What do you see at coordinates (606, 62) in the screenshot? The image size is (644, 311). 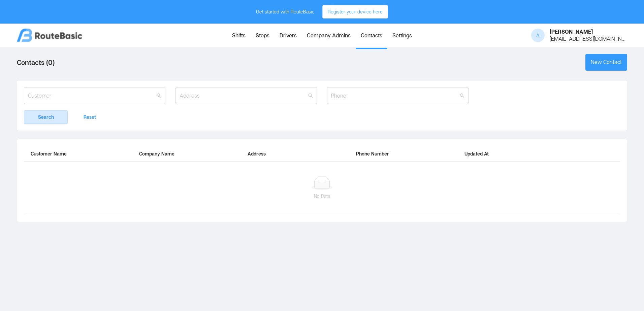 I see `button: New Contact` at bounding box center [606, 62].